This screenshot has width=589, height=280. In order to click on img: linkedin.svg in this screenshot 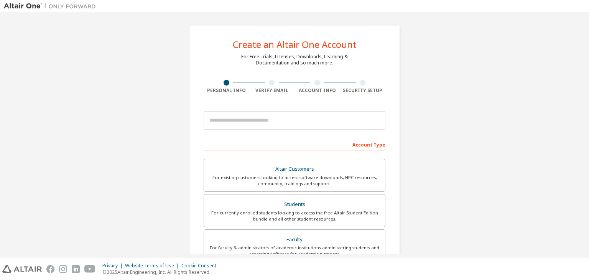, I will do `click(75, 269)`.